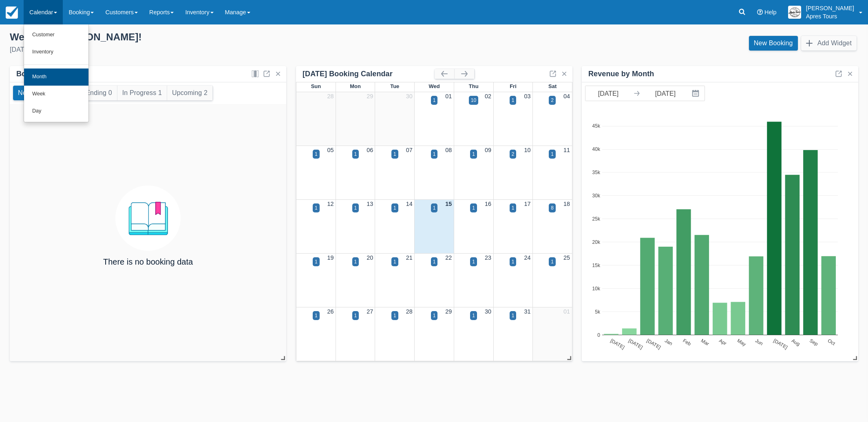  Describe the element at coordinates (409, 150) in the screenshot. I see `a: 07` at that location.